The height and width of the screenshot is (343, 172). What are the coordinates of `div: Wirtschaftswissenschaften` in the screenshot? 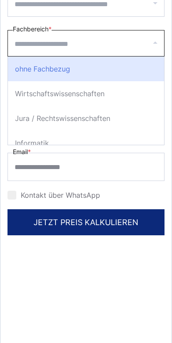 It's located at (86, 94).